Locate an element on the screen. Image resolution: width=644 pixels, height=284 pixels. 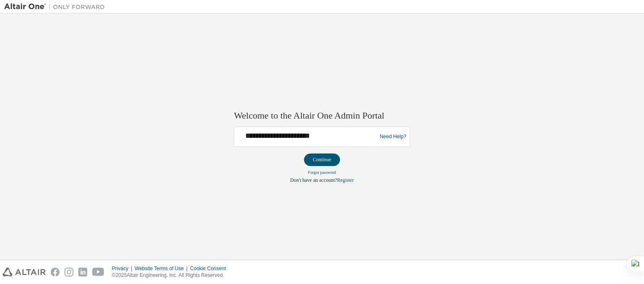
span: Don't have an account? is located at coordinates (314, 181).